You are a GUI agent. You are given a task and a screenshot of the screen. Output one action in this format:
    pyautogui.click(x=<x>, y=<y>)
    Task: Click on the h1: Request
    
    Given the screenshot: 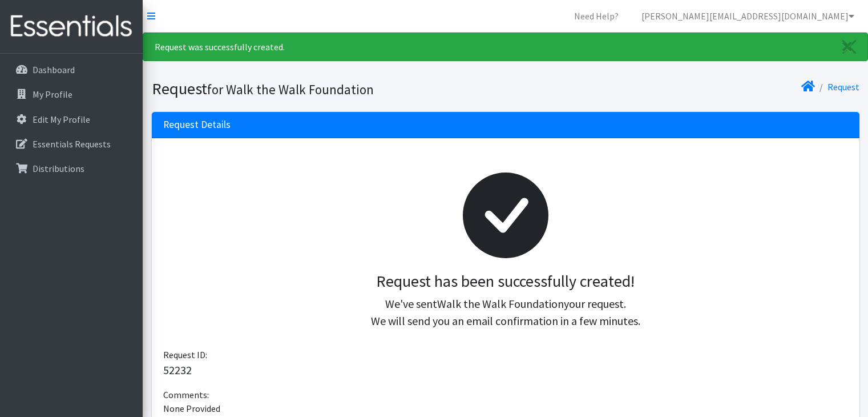 What is the action you would take?
    pyautogui.click(x=326, y=89)
    